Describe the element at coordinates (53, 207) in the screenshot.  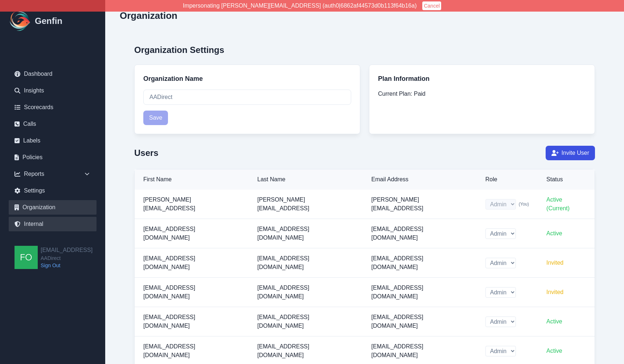
I see `a: Organization` at that location.